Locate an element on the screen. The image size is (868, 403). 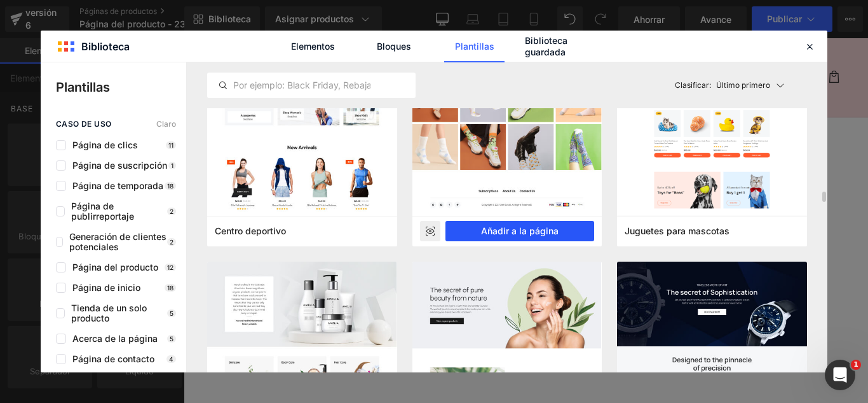
font: Generación de clientes potenciales is located at coordinates (118, 241).